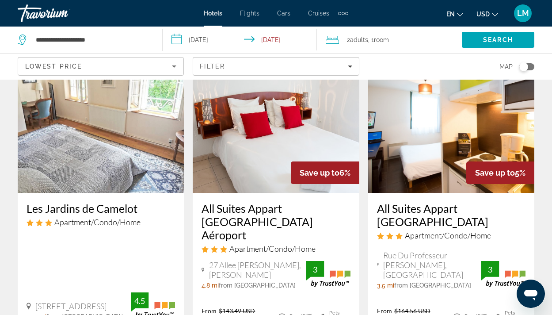 Image resolution: width=552 pixels, height=315 pixels. Describe the element at coordinates (284, 13) in the screenshot. I see `a: Cars` at that location.